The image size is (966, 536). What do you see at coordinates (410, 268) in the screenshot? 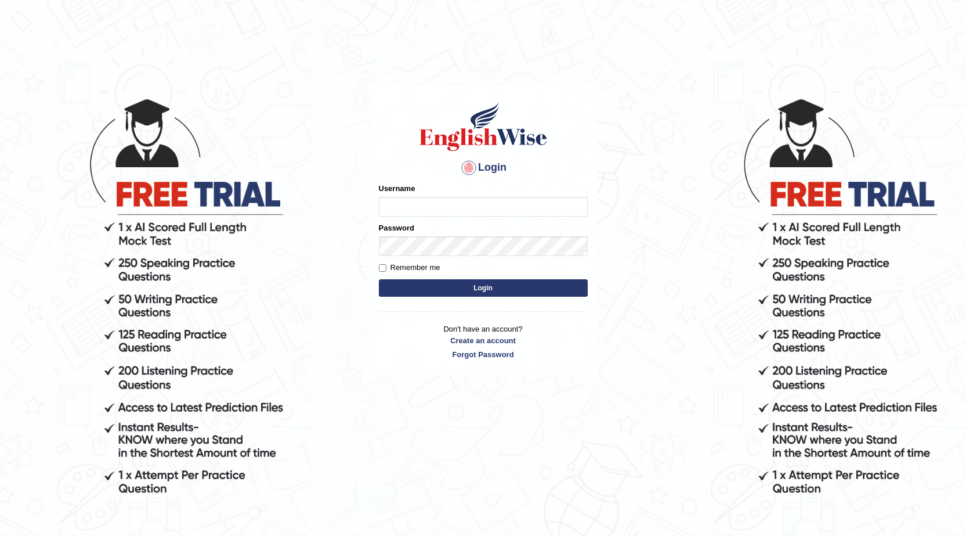
I see `label: Remember me` at bounding box center [410, 268].